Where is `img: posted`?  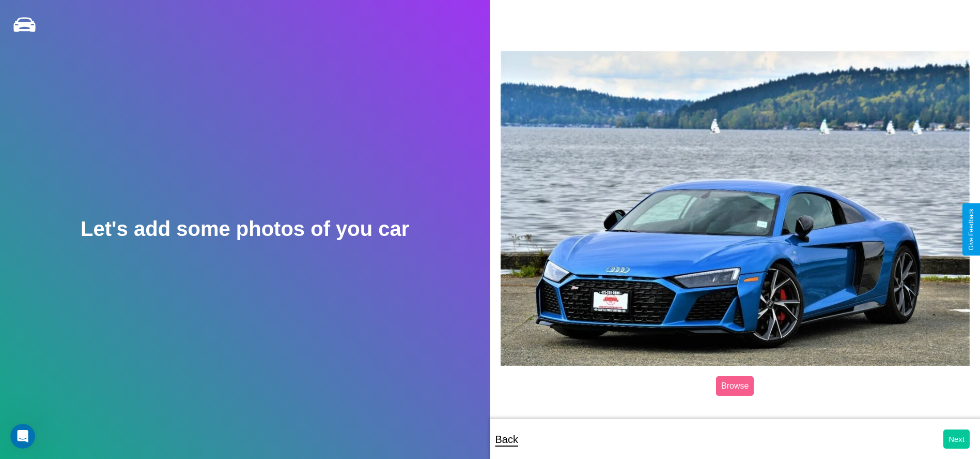 img: posted is located at coordinates (736, 208).